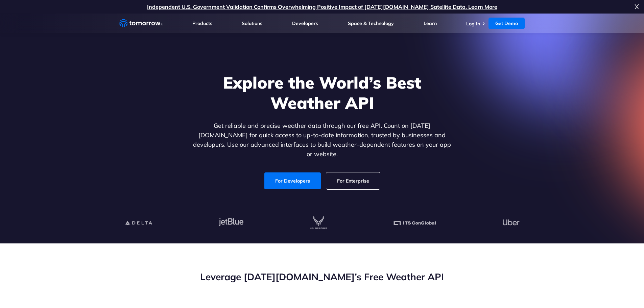 This screenshot has width=644, height=308. What do you see at coordinates (473, 24) in the screenshot?
I see `a: Log In` at bounding box center [473, 24].